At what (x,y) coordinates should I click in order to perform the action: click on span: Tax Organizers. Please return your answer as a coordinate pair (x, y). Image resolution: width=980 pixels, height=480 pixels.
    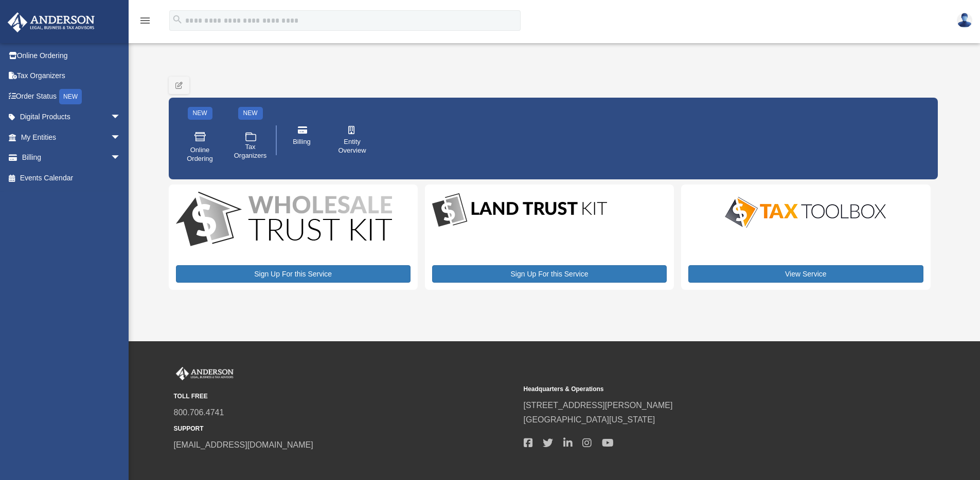
    Looking at the image, I should click on (251, 151).